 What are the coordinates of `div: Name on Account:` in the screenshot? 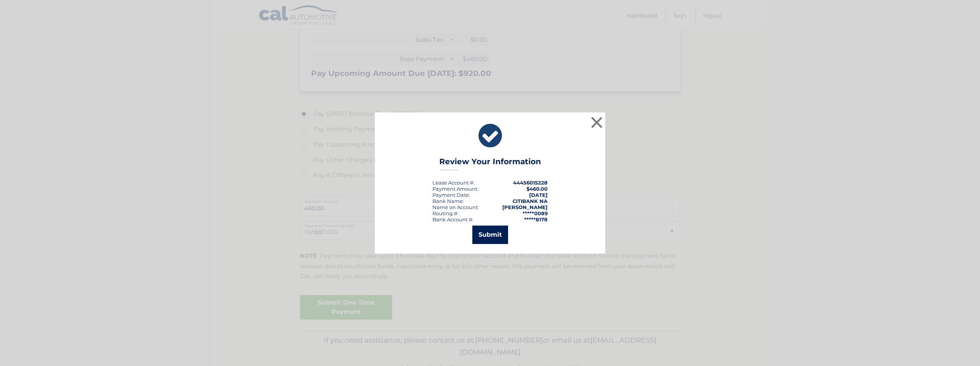 It's located at (455, 207).